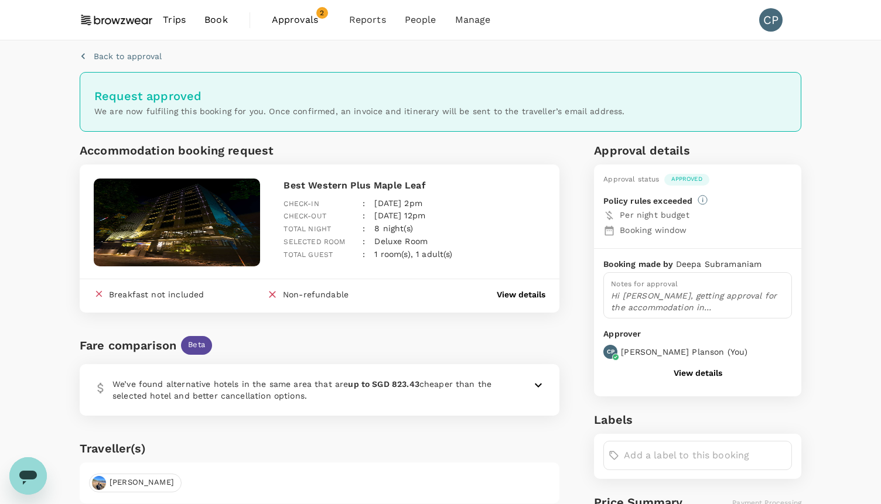  What do you see at coordinates (687, 179) in the screenshot?
I see `span: Approved` at bounding box center [687, 179].